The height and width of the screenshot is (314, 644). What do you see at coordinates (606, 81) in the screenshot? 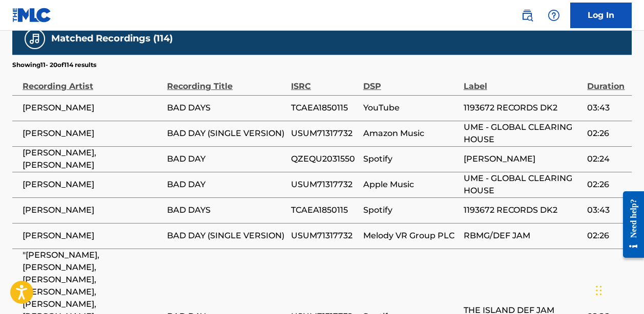
I see `div: Duration` at bounding box center [606, 81].